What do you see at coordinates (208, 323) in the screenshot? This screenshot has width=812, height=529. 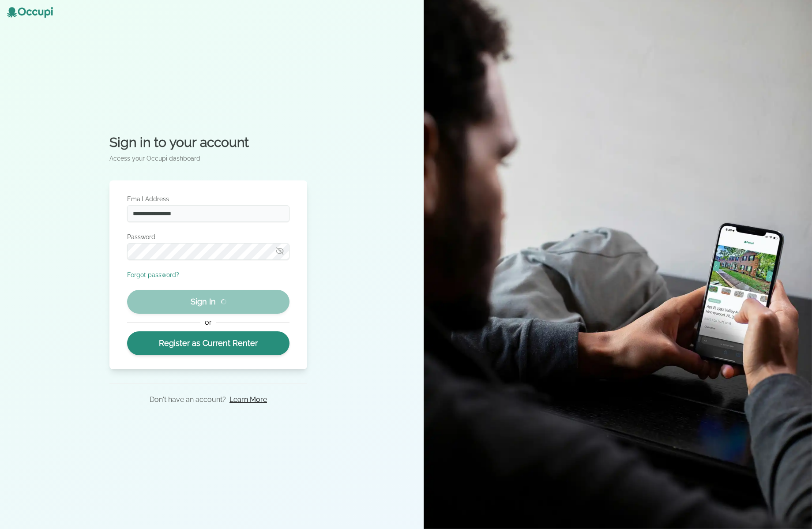 I see `span: or` at bounding box center [208, 323].